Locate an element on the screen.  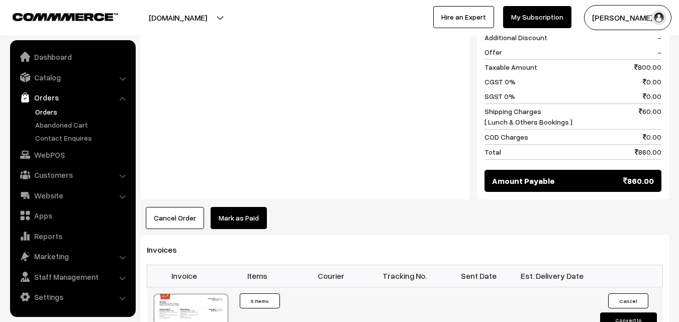
a: Settings is located at coordinates (72, 297).